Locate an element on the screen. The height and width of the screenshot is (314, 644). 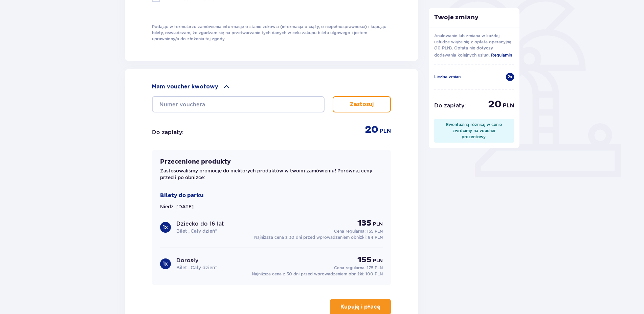
span: Regulamin is located at coordinates (502, 55).